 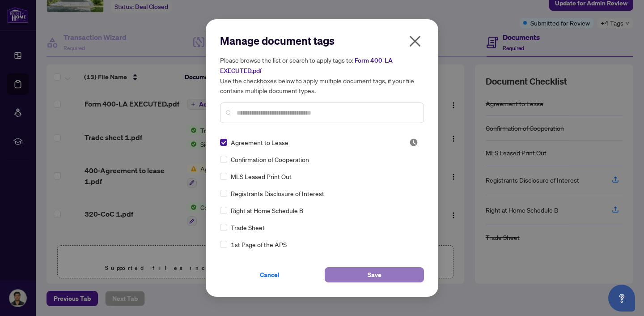 What do you see at coordinates (259, 244) in the screenshot?
I see `span: 1st Page of the APS` at bounding box center [259, 244].